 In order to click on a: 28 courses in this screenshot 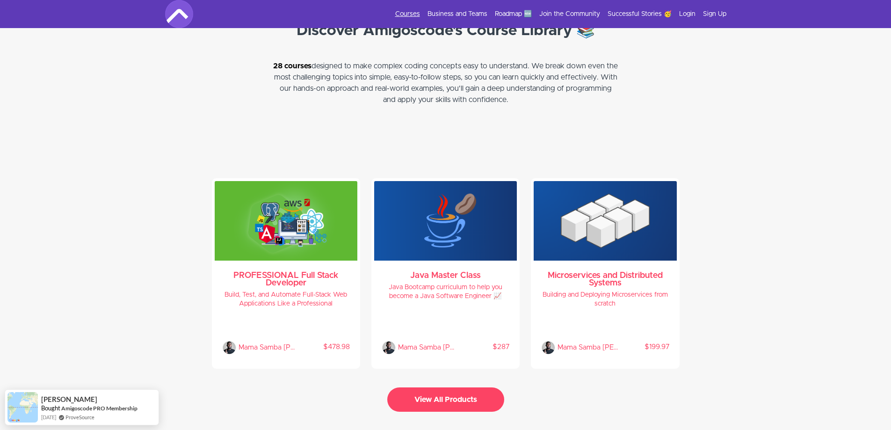, I will do `click(292, 66)`.